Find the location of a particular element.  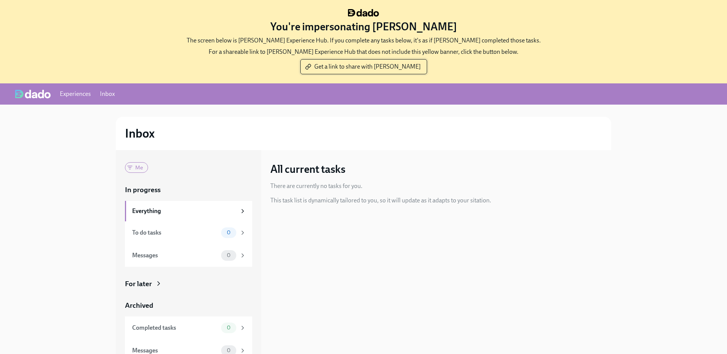

div: Everything is located at coordinates (184, 211).